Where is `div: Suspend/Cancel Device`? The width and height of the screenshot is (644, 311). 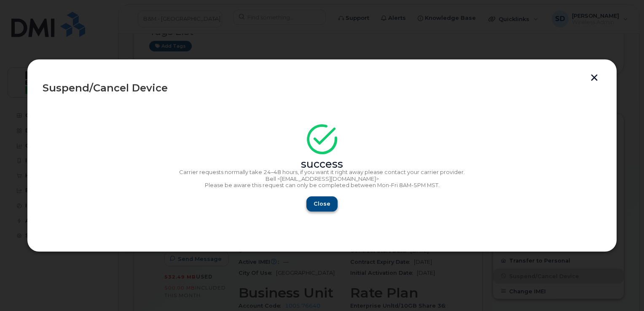 div: Suspend/Cancel Device is located at coordinates (322, 88).